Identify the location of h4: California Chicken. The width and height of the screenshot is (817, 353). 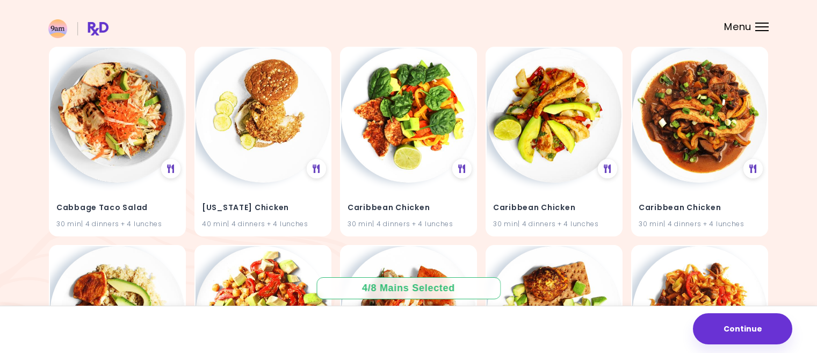
(263, 208).